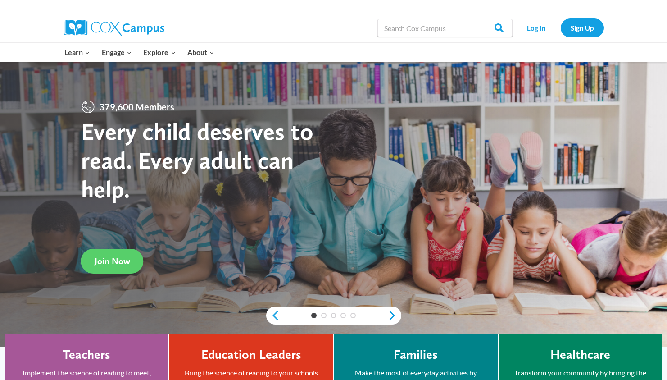  What do you see at coordinates (77, 52) in the screenshot?
I see `span: Learn` at bounding box center [77, 52].